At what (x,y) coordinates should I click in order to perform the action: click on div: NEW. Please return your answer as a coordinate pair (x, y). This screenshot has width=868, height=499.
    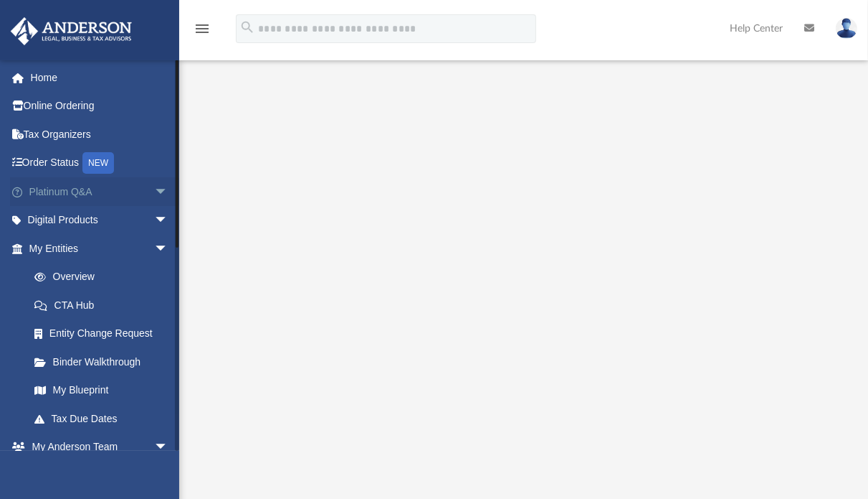
    Looking at the image, I should click on (98, 162).